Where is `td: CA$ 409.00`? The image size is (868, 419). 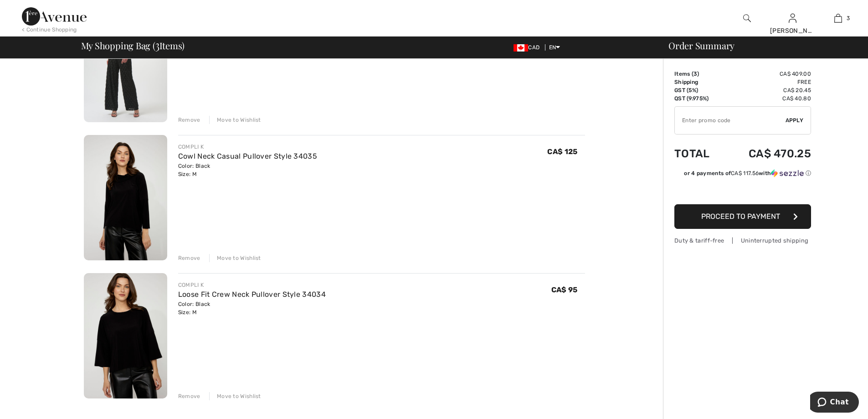 td: CA$ 409.00 is located at coordinates (767, 74).